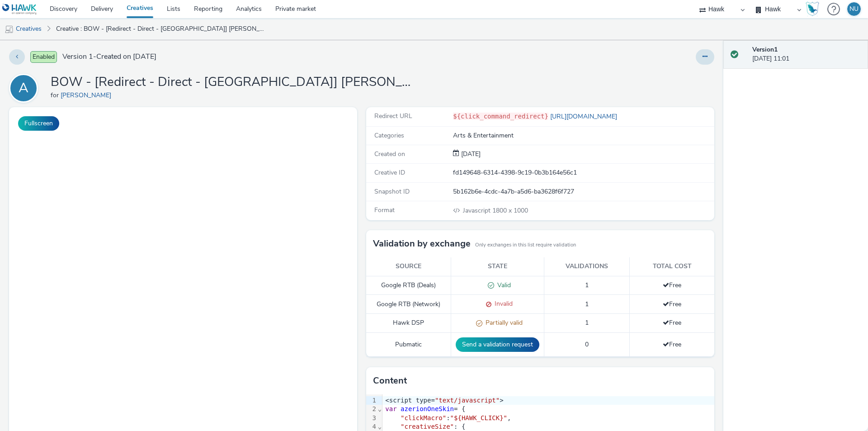  What do you see at coordinates (815, 9) in the screenshot?
I see `a: Hawk Academy` at bounding box center [815, 9].